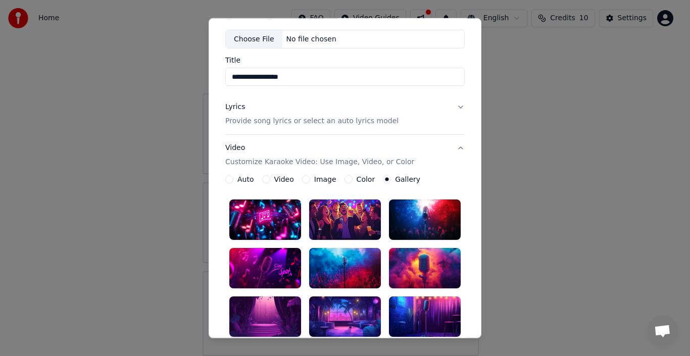 This screenshot has height=356, width=690. Describe the element at coordinates (247, 15) in the screenshot. I see `label: Audio` at that location.